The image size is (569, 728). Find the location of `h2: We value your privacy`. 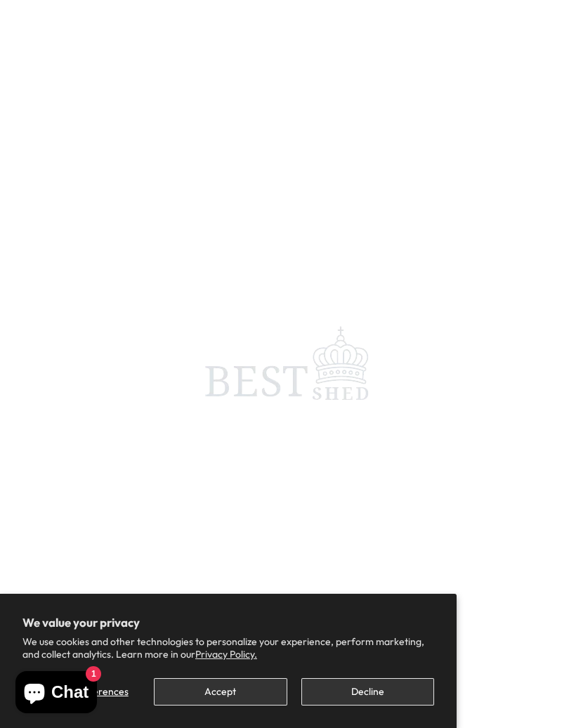

h2: We value your privacy is located at coordinates (229, 623).